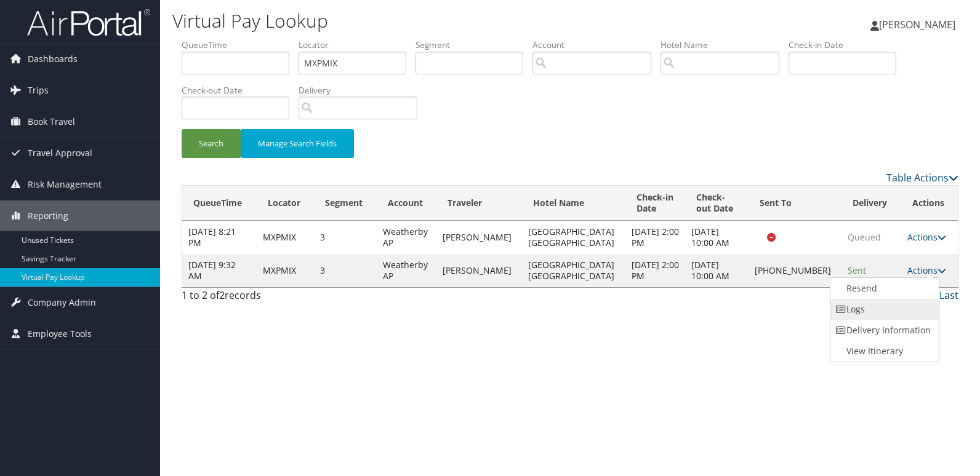 This screenshot has width=980, height=476. Describe the element at coordinates (407, 203) in the screenshot. I see `th: Account: activate to sort column ascending` at that location.